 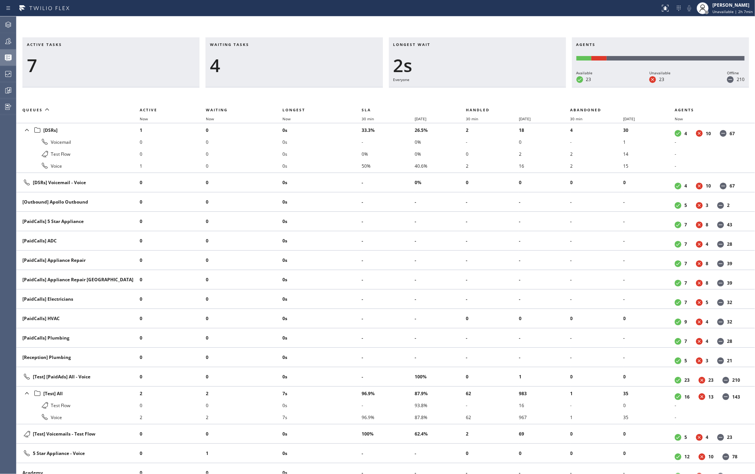 What do you see at coordinates (294, 110) in the screenshot?
I see `span: Longest` at bounding box center [294, 110].